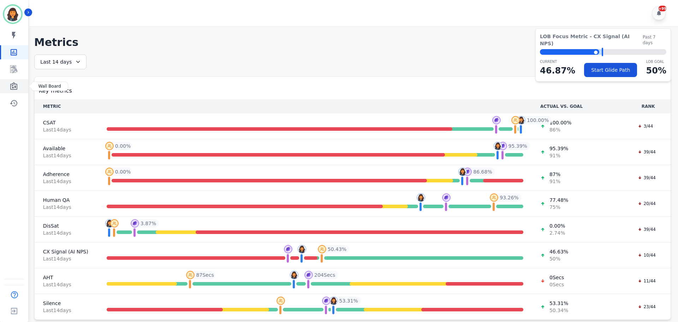  I want to click on div: Last 14 days, so click(60, 62).